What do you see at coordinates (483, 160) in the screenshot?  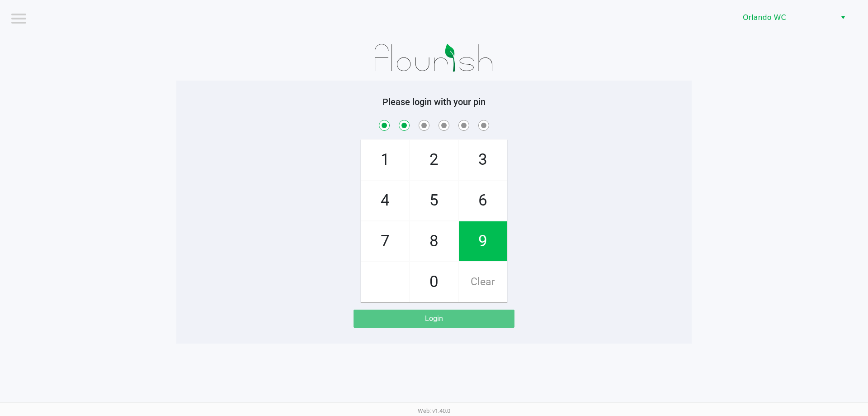 I see `span: 3` at bounding box center [483, 160].